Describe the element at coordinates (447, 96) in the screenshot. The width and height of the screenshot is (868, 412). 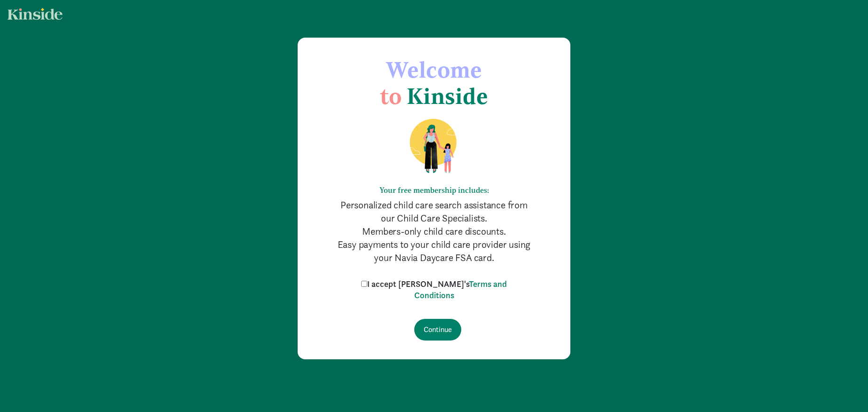
I see `span: Kinside` at that location.